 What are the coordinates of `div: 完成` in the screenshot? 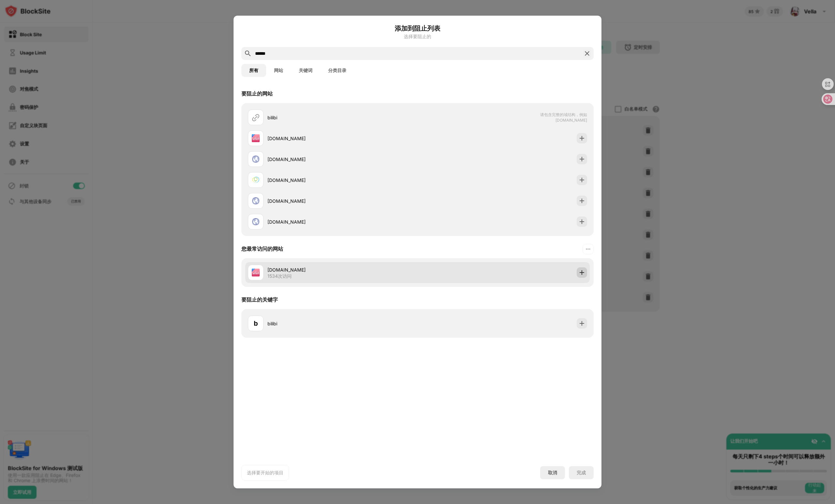 It's located at (581, 472).